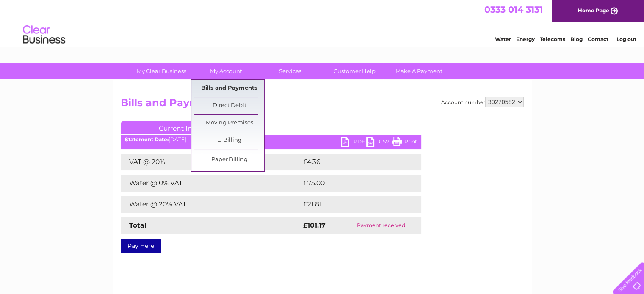 The width and height of the screenshot is (644, 294). Describe the element at coordinates (229, 140) in the screenshot. I see `a: E-Billing` at that location.